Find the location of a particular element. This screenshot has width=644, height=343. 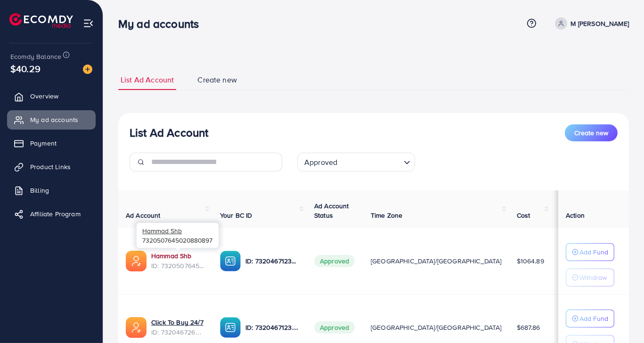

span: Hammad Shb is located at coordinates (162, 230).